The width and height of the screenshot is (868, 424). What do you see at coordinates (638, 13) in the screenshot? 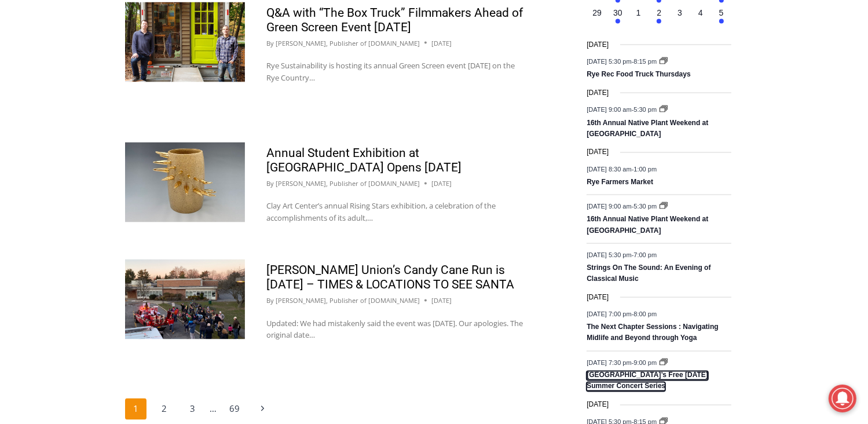
I see `time: 1` at bounding box center [638, 13].